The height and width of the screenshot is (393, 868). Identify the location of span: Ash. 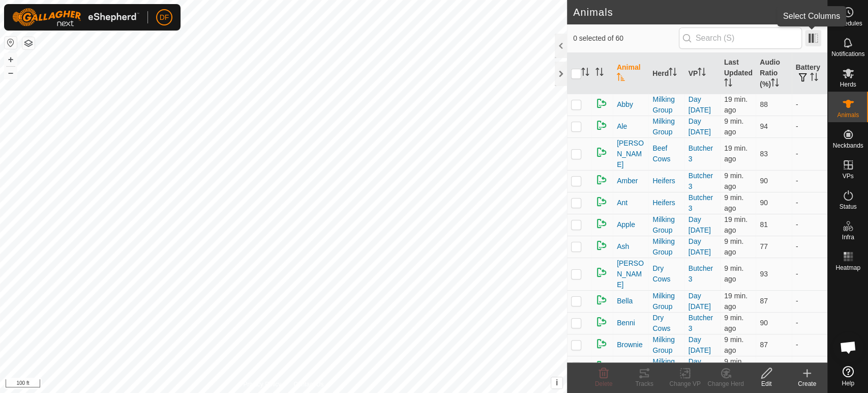
(623, 246).